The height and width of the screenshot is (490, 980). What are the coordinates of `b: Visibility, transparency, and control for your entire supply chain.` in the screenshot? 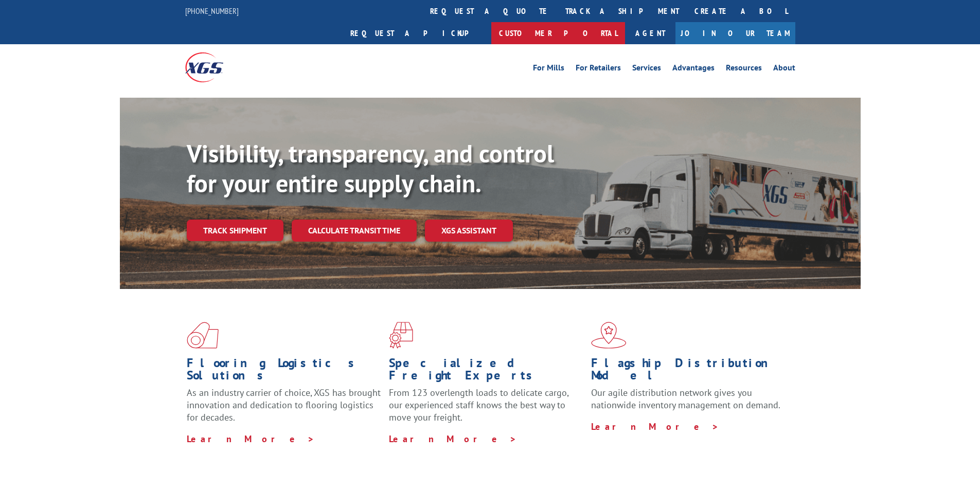 It's located at (370, 168).